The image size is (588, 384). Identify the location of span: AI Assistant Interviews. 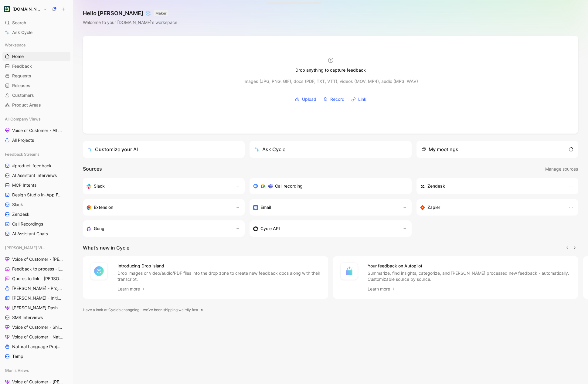
(34, 175).